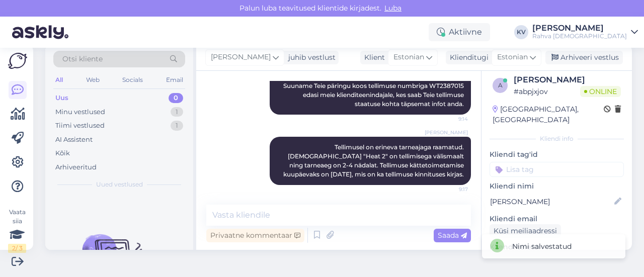 The height and width of the screenshot is (277, 644). I want to click on span: Tere! Suuname Teie päringu koos tellimuse numbriga WT2387015 edasi meie klienditeenindajale, kes ..., so click(374, 85).